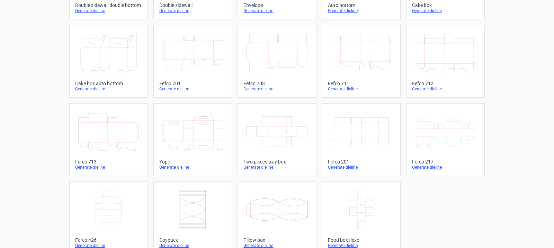 Image resolution: width=554 pixels, height=248 pixels. What do you see at coordinates (108, 61) in the screenshot?
I see `a: Cake box auto bottomGenerate dieline` at bounding box center [108, 61].